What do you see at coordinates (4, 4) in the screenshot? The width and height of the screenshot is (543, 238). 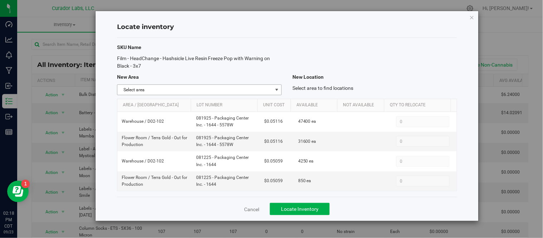 I see `span: 1` at bounding box center [4, 4].